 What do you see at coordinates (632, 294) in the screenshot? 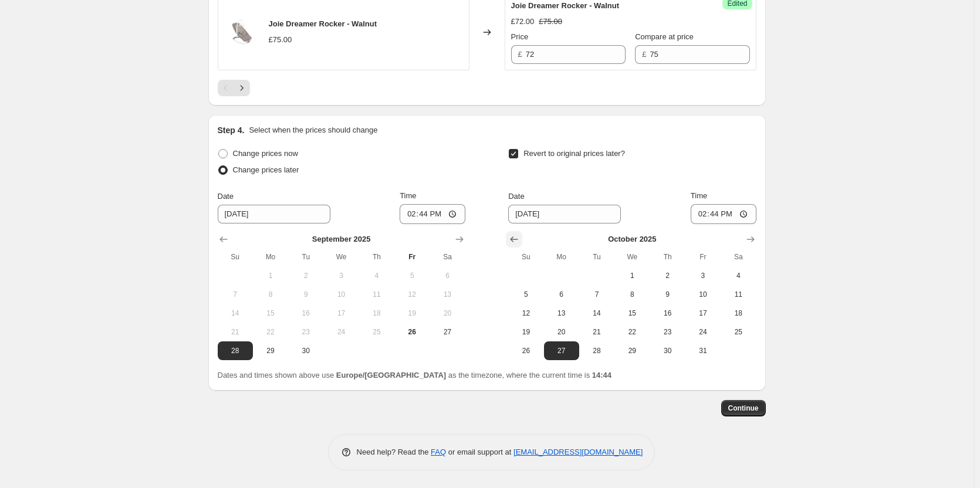
I see `button: Wednesday October 8 2025` at bounding box center [632, 294].